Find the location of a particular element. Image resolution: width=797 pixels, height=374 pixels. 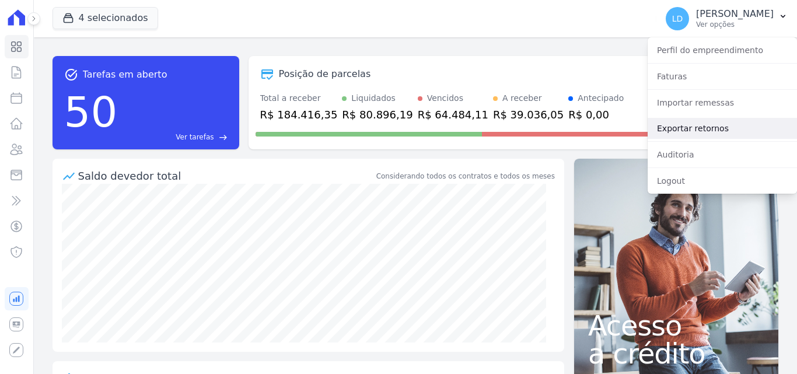

div: Saldo devedor total is located at coordinates (226, 176).